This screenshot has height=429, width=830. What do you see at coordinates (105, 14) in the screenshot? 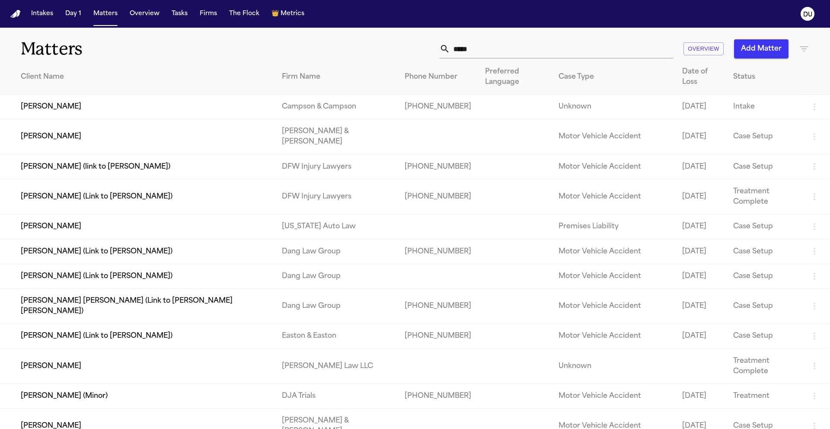
I see `a: Matters` at bounding box center [105, 14].